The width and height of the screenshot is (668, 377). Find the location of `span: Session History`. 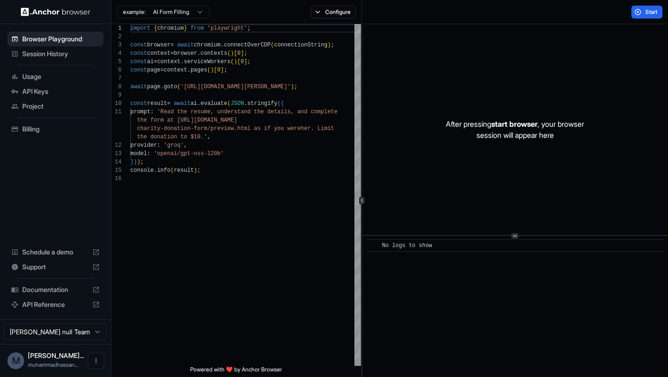

span: Session History is located at coordinates (61, 54).